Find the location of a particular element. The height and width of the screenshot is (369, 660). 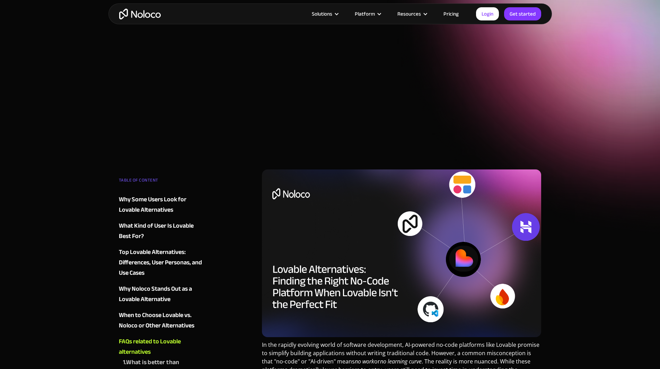

a: Top Lovable Alternatives: Differences, User Personas, and Use Cases‍ is located at coordinates (161, 263).